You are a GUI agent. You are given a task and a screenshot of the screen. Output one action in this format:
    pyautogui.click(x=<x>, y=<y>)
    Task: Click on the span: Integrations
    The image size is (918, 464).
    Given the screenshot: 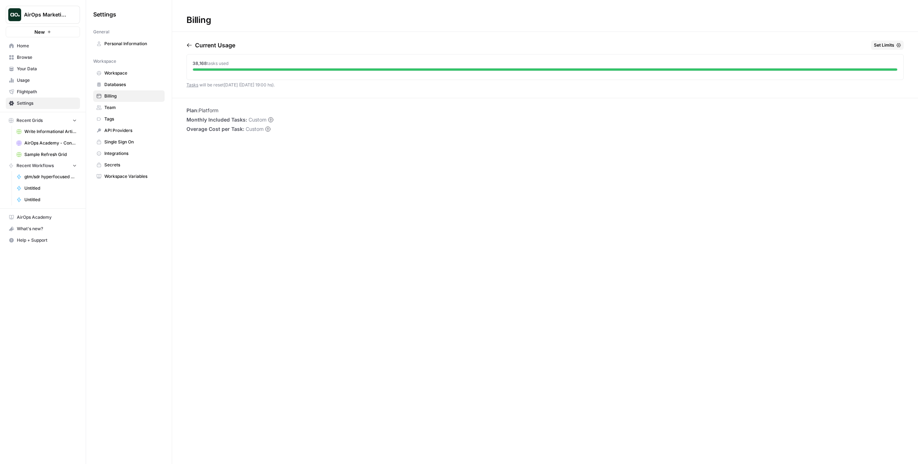 What is the action you would take?
    pyautogui.click(x=133, y=153)
    